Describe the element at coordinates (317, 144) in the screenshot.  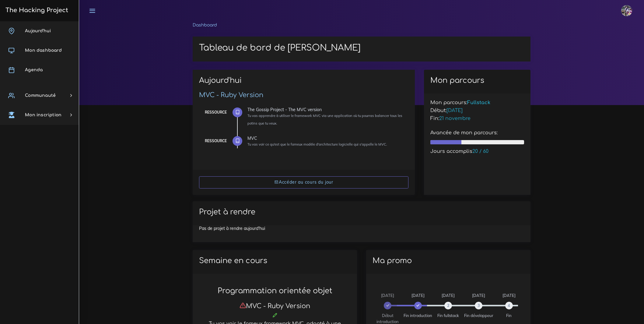
I see `small: Tu vas voir ce qu'est que le fameux modèle d'architecture logicielle qui s'appelle le MVC.` at that location.